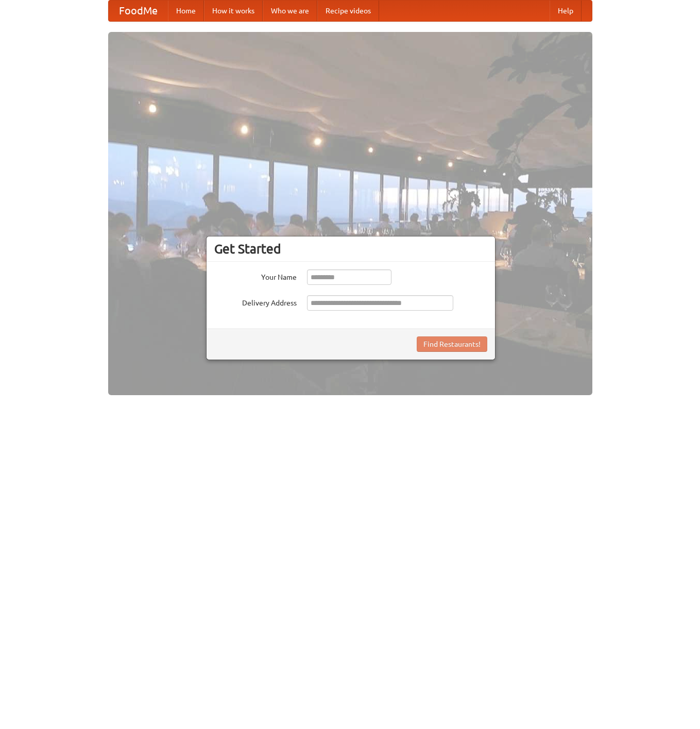 The height and width of the screenshot is (729, 700). What do you see at coordinates (255, 275) in the screenshot?
I see `label: Your Name` at bounding box center [255, 275].